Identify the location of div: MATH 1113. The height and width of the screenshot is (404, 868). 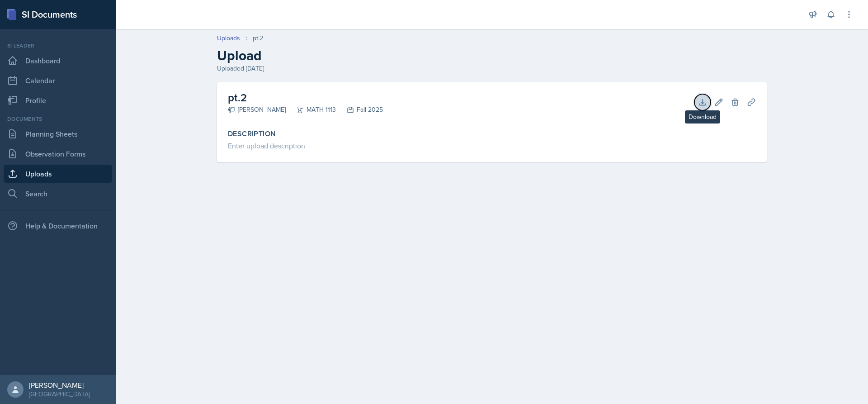
(311, 109).